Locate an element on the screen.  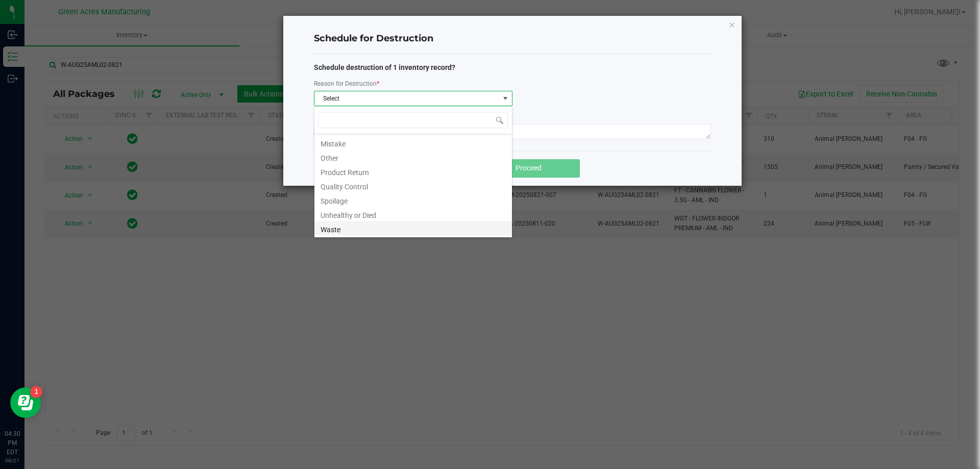
button: Proceed is located at coordinates (529, 168).